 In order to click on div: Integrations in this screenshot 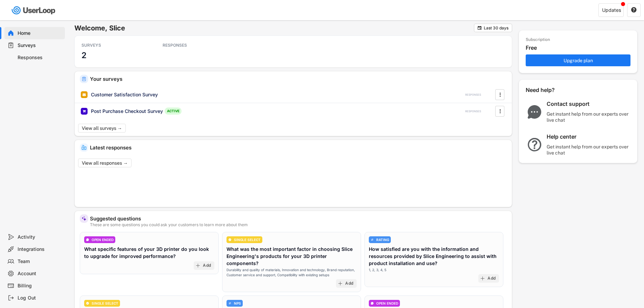, I will do `click(40, 249)`.